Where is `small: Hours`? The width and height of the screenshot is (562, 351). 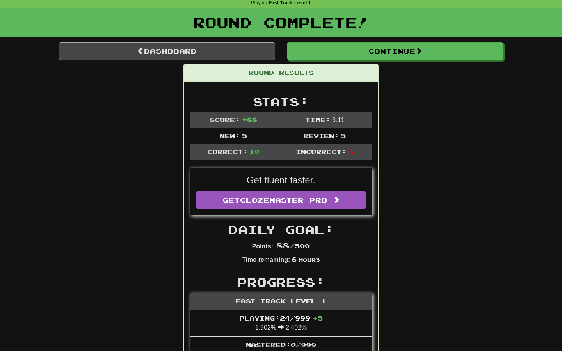 small: Hours is located at coordinates (309, 260).